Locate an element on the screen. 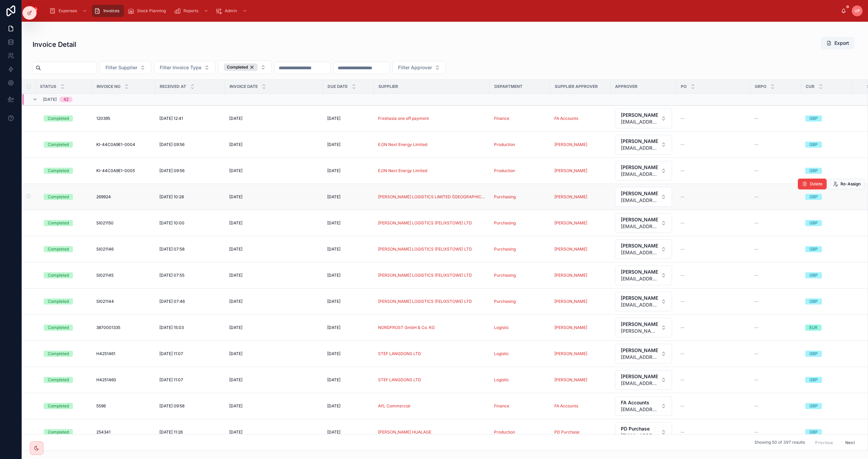 This screenshot has height=459, width=868. a: SI021145 is located at coordinates (124, 275).